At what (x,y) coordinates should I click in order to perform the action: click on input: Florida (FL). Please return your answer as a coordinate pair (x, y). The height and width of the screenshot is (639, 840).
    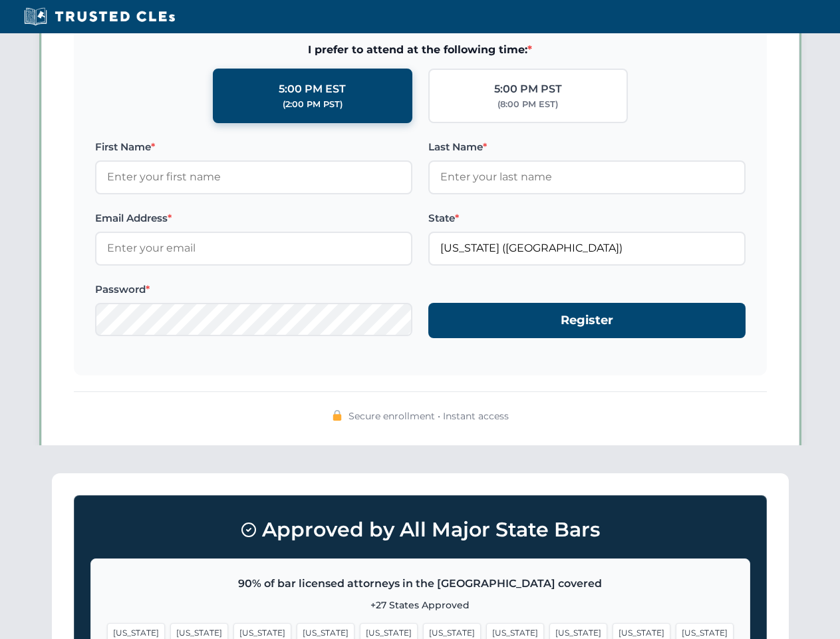
    Looking at the image, I should click on (586, 248).